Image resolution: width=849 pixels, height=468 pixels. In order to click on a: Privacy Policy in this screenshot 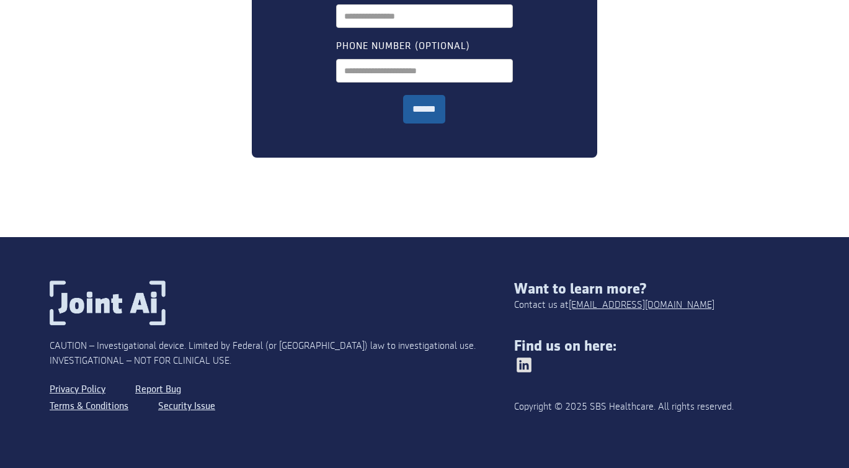, I will do `click(78, 390)`.